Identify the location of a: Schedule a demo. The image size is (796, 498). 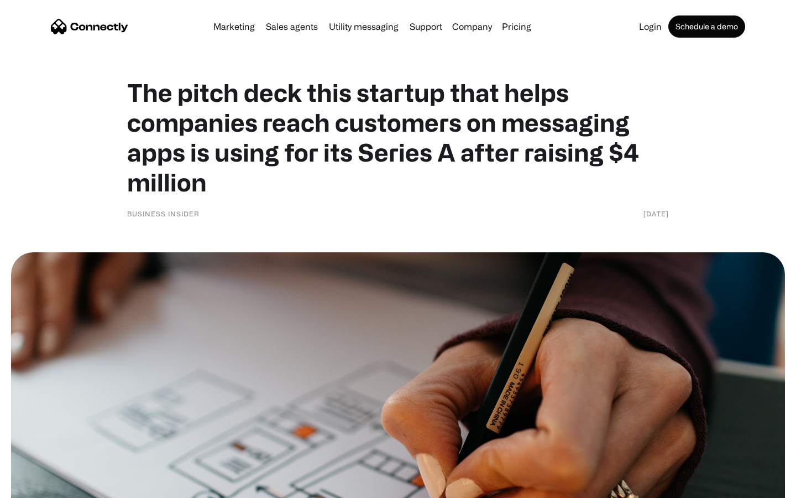
(706, 27).